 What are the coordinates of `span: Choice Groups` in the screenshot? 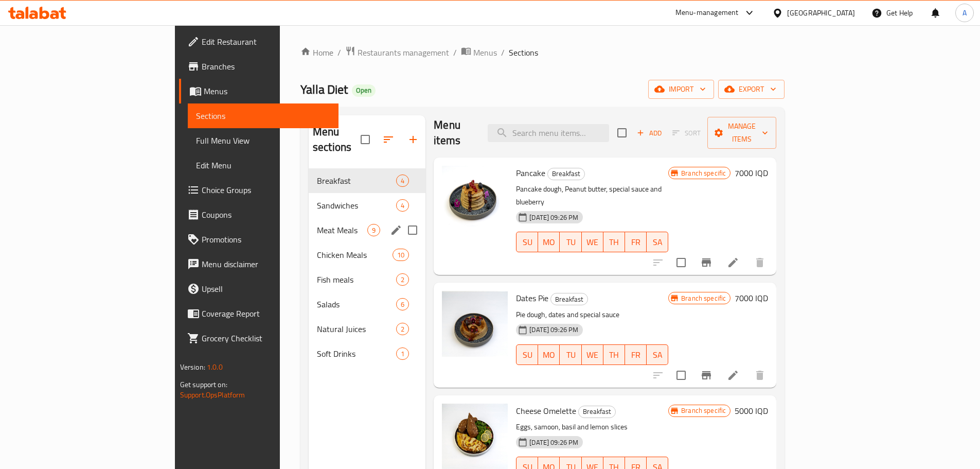 It's located at (265, 190).